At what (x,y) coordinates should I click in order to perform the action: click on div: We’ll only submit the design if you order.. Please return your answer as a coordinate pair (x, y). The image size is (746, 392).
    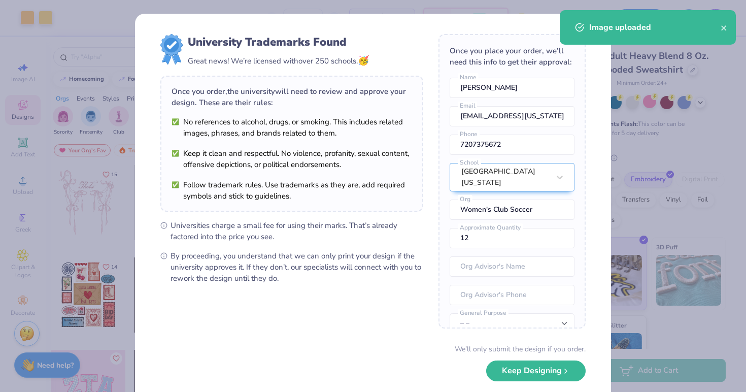
    Looking at the image, I should click on (520, 349).